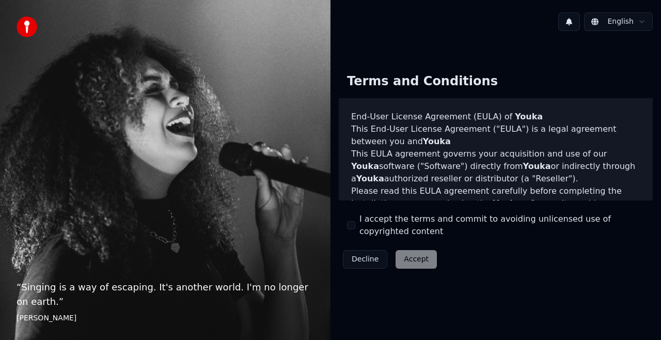  Describe the element at coordinates (496, 135) in the screenshot. I see `p: This End-User License Agreement ("EULA") is a legal agreement between you and` at that location.